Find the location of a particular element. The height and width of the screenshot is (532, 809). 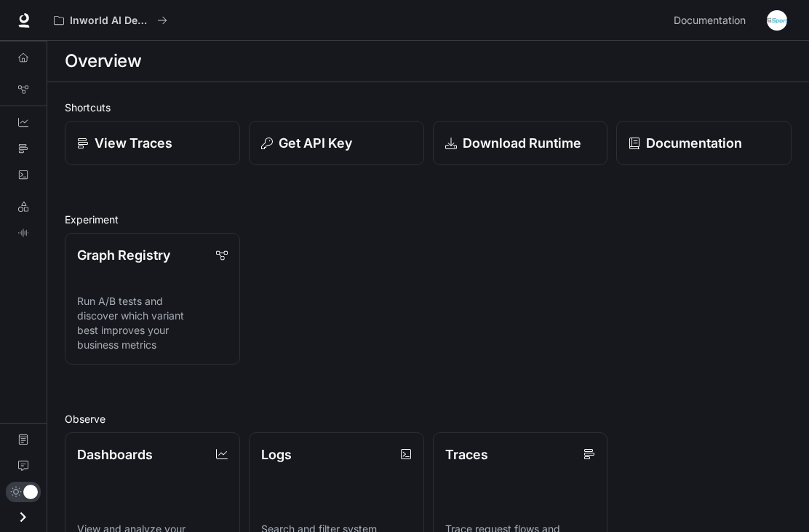

p: Dashboards is located at coordinates (115, 454).